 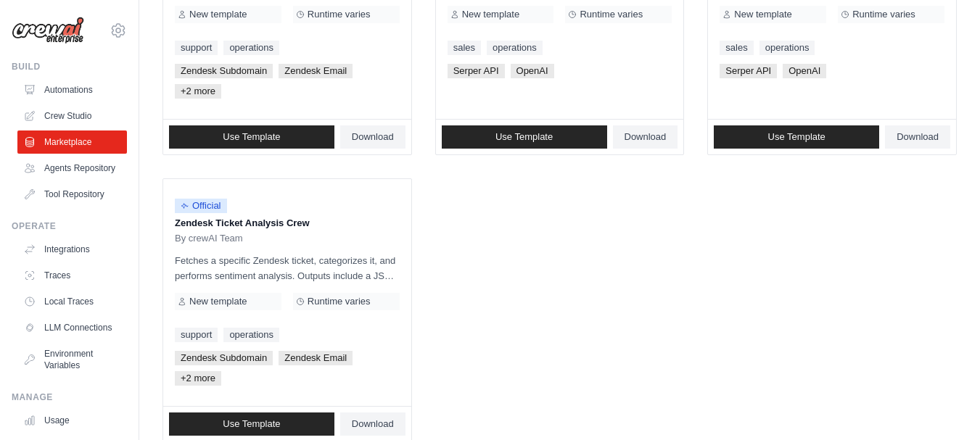 I want to click on a: Traces, so click(x=72, y=275).